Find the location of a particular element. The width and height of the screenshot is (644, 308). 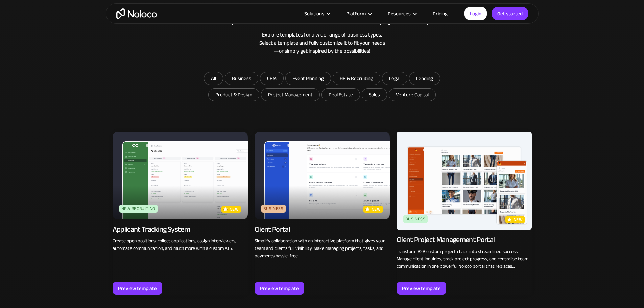

p: Simplify collaboration with an interactive platform that gives your team and clients full visibil... is located at coordinates (322, 248).